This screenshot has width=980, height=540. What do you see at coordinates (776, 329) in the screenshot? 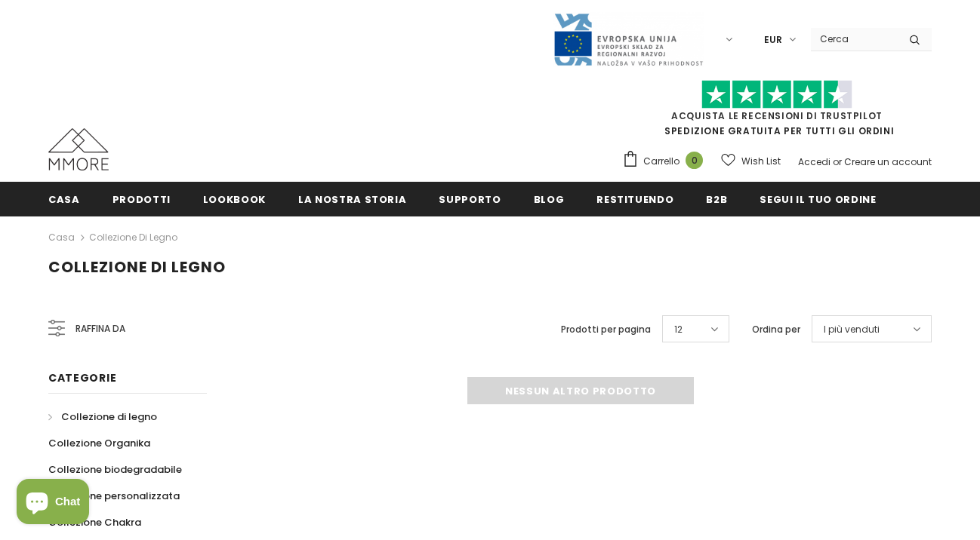
I see `label: Ordina per` at bounding box center [776, 329].